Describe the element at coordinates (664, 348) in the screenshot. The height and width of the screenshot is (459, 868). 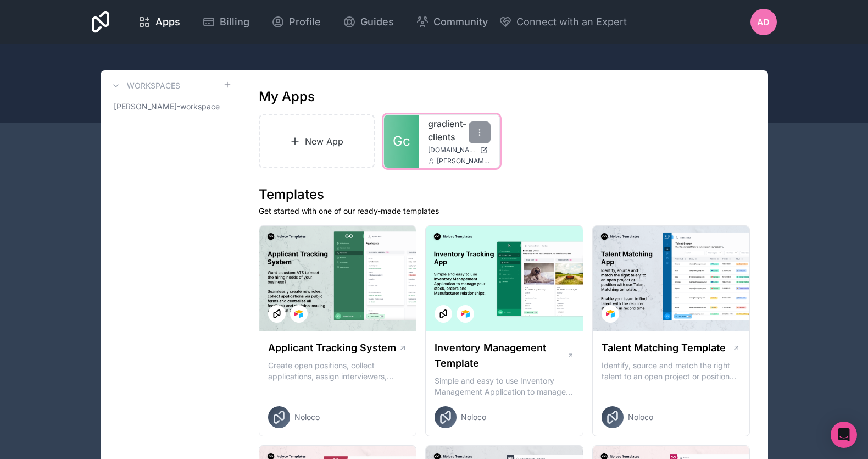
I see `h1: Talent Matching Template` at that location.